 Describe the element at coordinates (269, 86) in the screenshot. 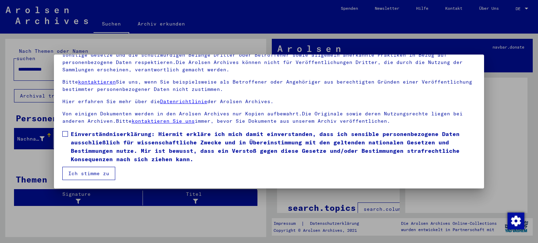

I see `p: Bitte Sie uns, wenn Sie beispielsweise als Betroffener oder Angehöriger aus berechtigten Gründen ...` at that location.